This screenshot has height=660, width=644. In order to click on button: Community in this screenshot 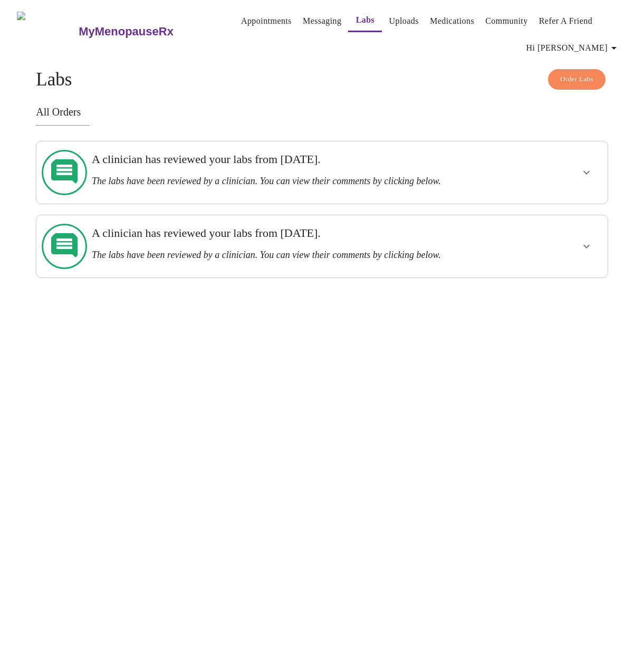, I will do `click(507, 21)`.